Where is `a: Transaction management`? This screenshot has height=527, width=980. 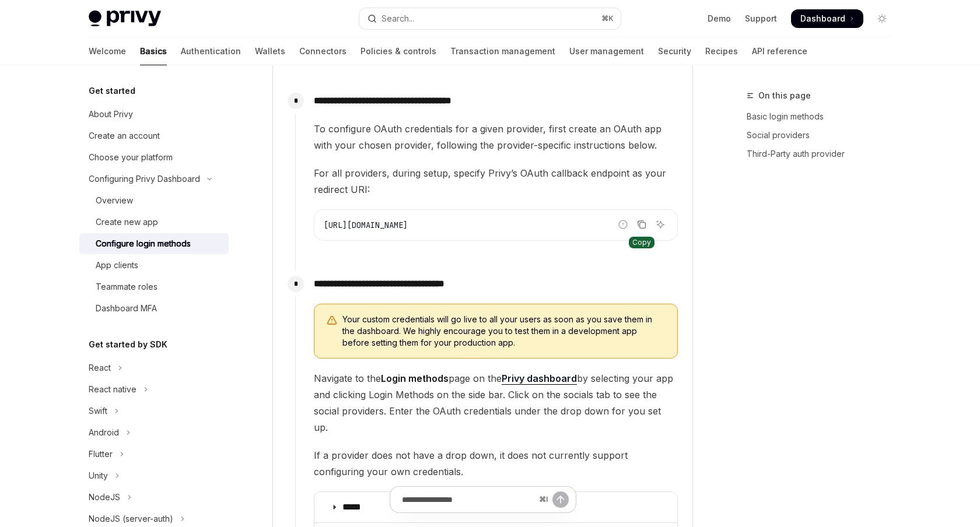 a: Transaction management is located at coordinates (503, 51).